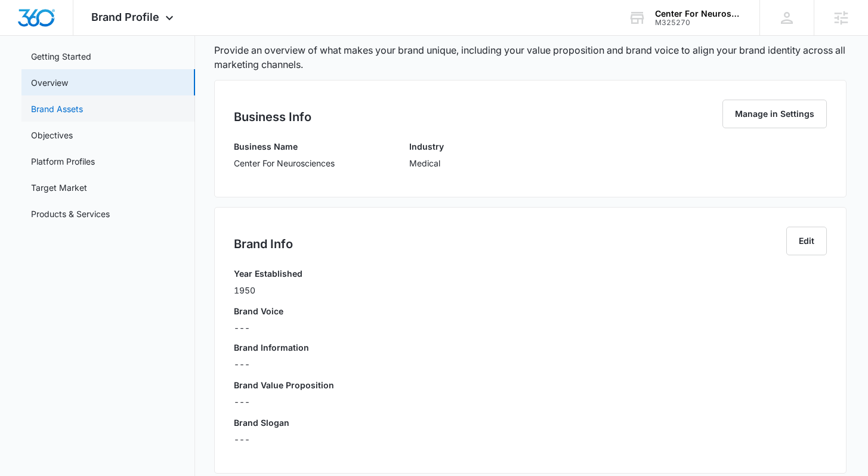 This screenshot has height=476, width=868. Describe the element at coordinates (273, 117) in the screenshot. I see `h2: Business Info` at that location.